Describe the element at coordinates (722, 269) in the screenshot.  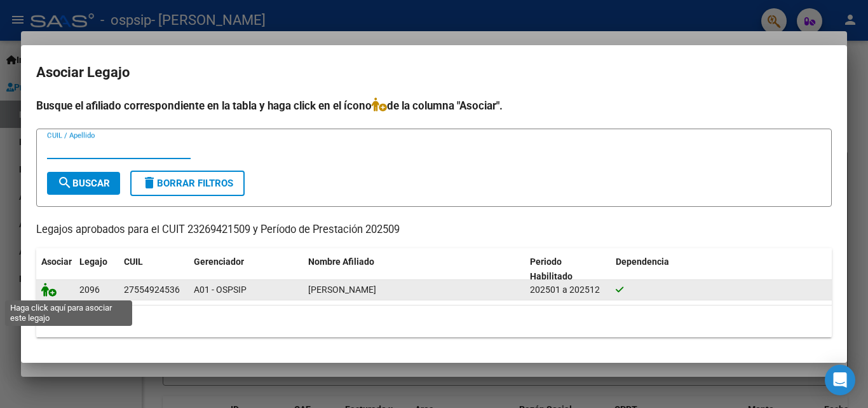
I see `datatable-header-cell: Dependencia` at that location.